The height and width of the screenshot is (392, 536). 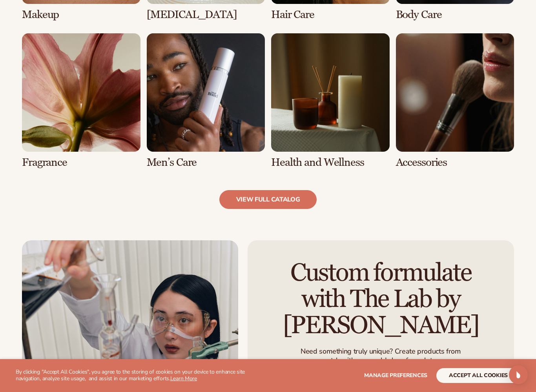 What do you see at coordinates (268, 199) in the screenshot?
I see `a: view full catalog` at bounding box center [268, 199].